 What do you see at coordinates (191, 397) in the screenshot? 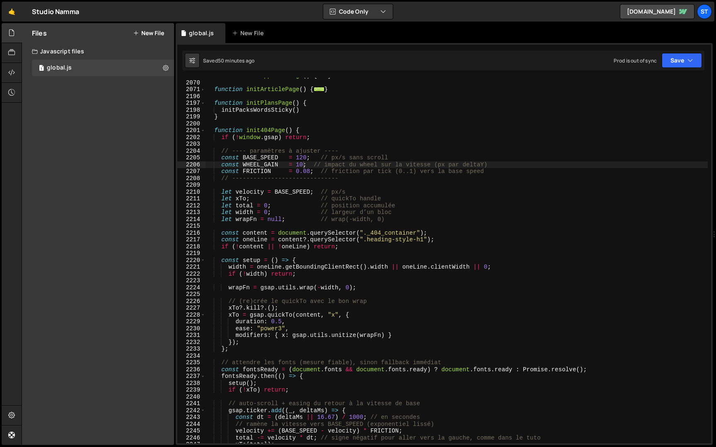
I see `div: 2240` at bounding box center [191, 397].